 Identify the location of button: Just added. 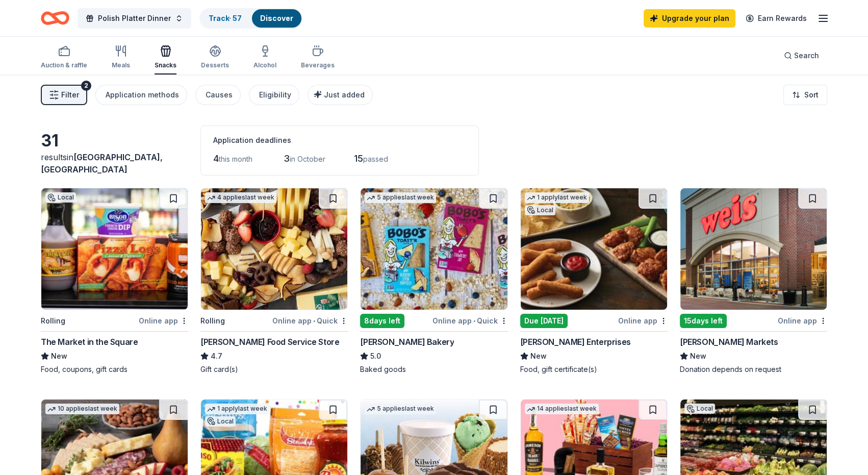
(340, 95).